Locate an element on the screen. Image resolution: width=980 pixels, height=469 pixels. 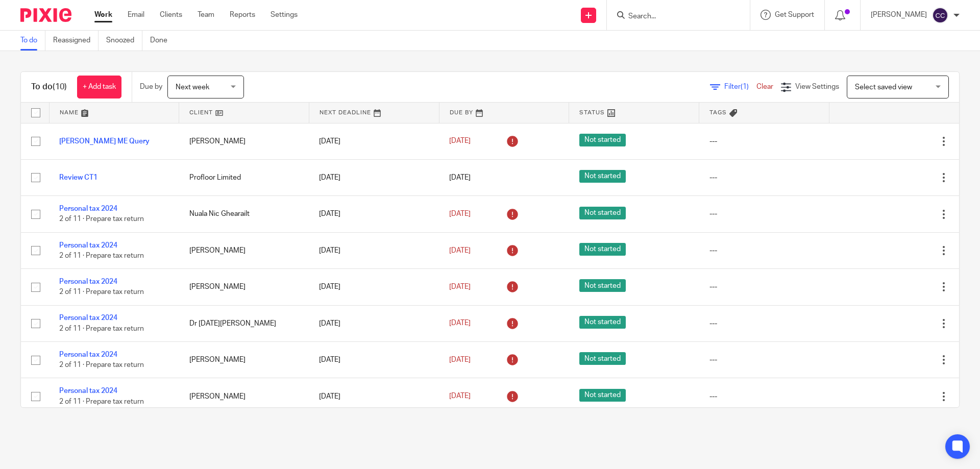
span: View Settings is located at coordinates (817, 87).